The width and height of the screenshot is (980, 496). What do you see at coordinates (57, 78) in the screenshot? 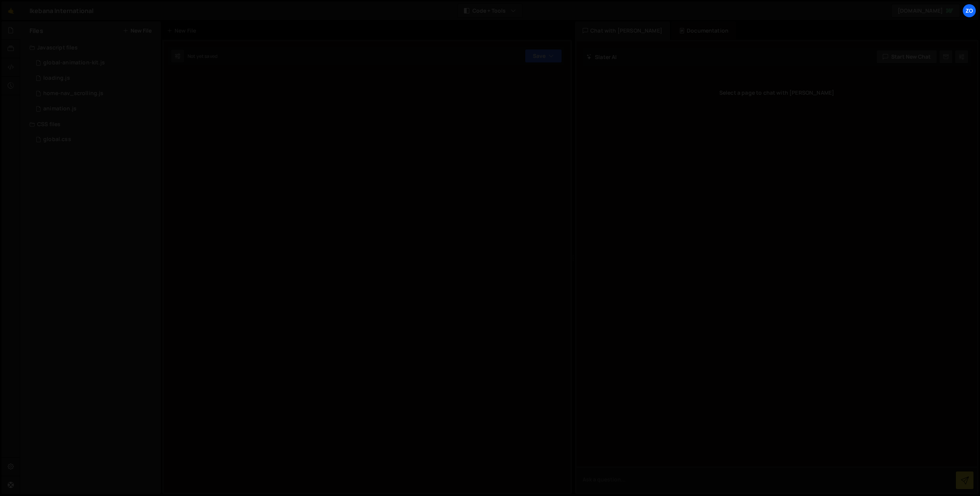
I see `div: loading.js` at bounding box center [57, 78].